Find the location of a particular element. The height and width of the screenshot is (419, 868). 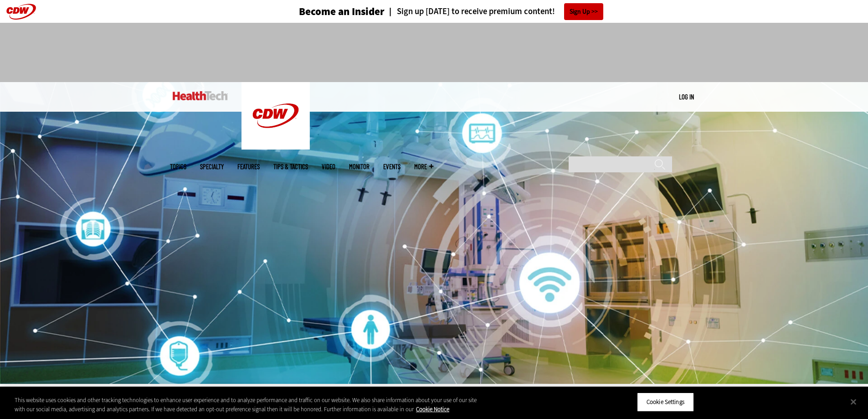

button: Close is located at coordinates (853, 401).